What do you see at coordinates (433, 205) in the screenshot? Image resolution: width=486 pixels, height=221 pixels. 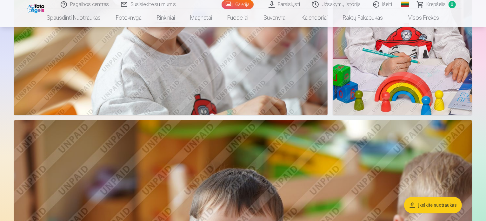 I see `button: Įkelkite nuotraukas` at bounding box center [433, 205].